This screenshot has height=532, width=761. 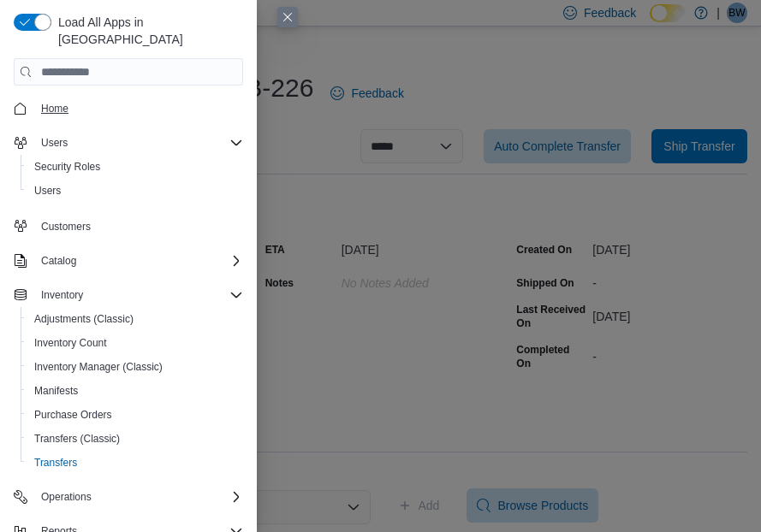 What do you see at coordinates (67, 167) in the screenshot?
I see `a: Security Roles` at bounding box center [67, 167].